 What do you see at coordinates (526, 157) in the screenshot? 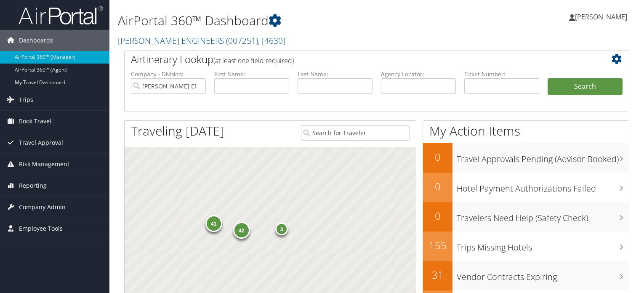
I see `a: 0Travel Approvals Pending (Advisor Booked)` at bounding box center [526, 157].